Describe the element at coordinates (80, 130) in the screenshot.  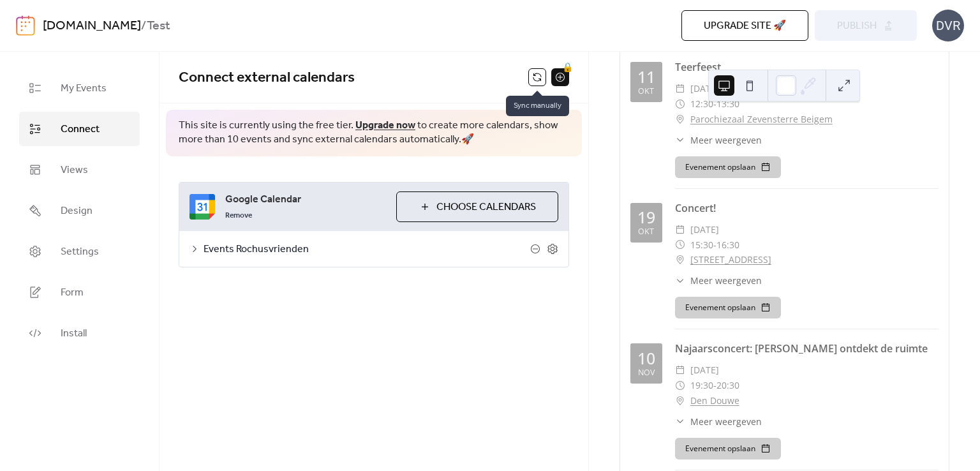
I see `span: Connect` at that location.